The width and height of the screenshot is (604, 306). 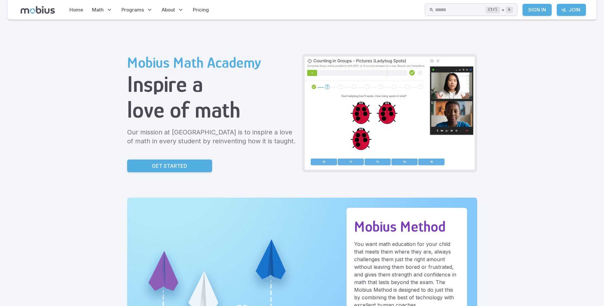 I want to click on a: Join, so click(x=572, y=10).